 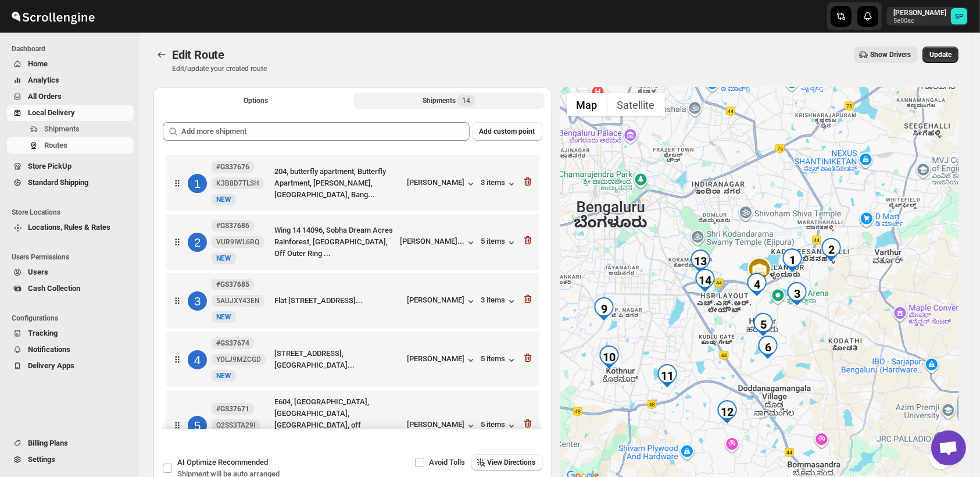 I want to click on span: Settings, so click(x=42, y=459).